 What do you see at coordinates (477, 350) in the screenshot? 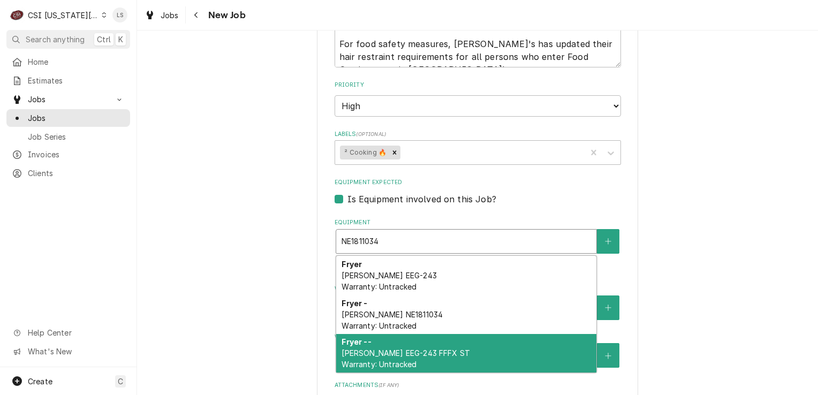
I see `div: Who should the tech(s) ask for?` at bounding box center [477, 350].